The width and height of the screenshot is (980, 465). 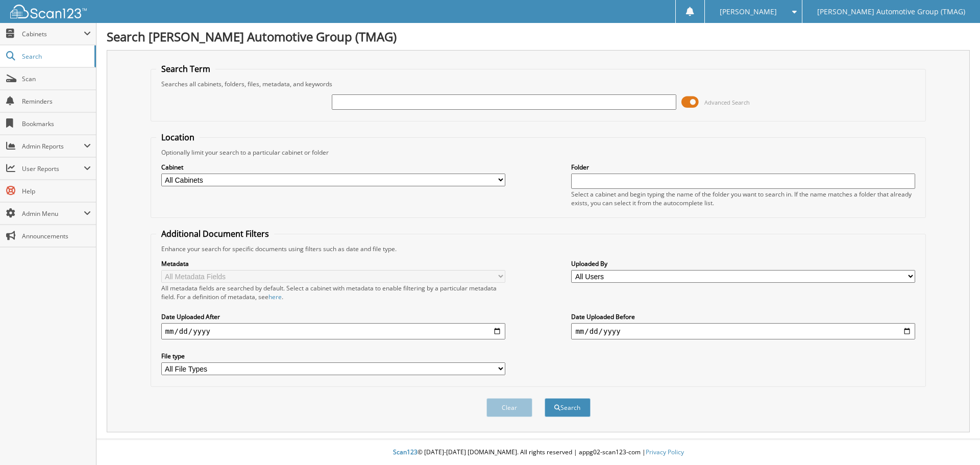 I want to click on div: Optionally limit your search to a particular cabinet or folder, so click(x=538, y=152).